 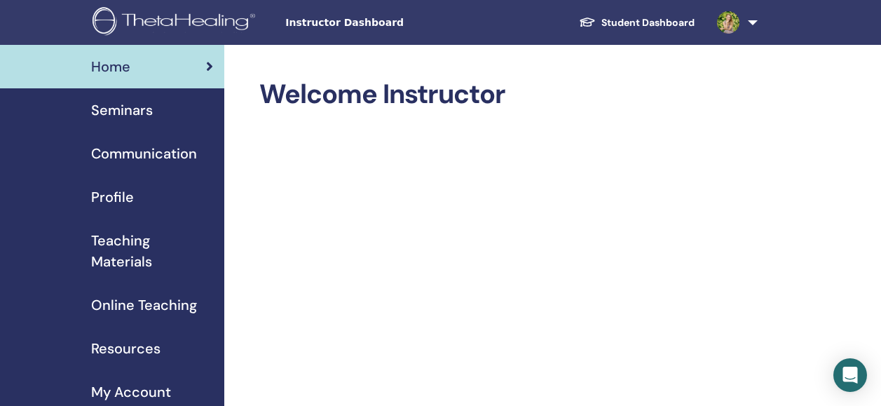 What do you see at coordinates (111, 67) in the screenshot?
I see `span: Home` at bounding box center [111, 67].